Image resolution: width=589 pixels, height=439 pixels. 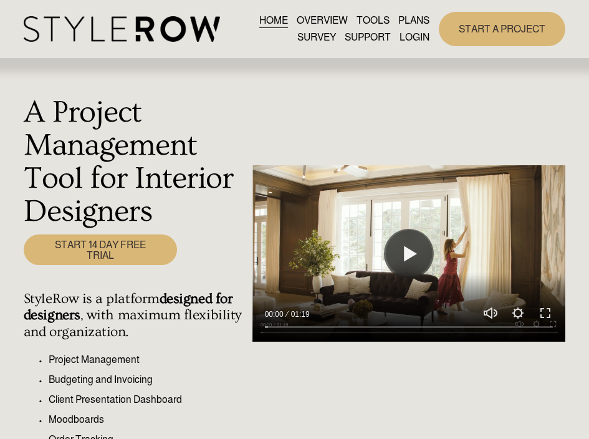 I want to click on input: Seek, so click(x=409, y=327).